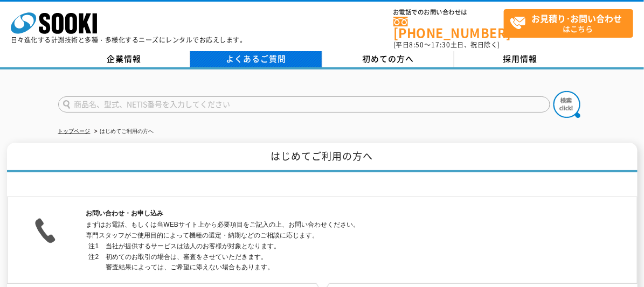 Image resolution: width=644 pixels, height=287 pixels. I want to click on span: お電話でのお問い合わせは, so click(449, 12).